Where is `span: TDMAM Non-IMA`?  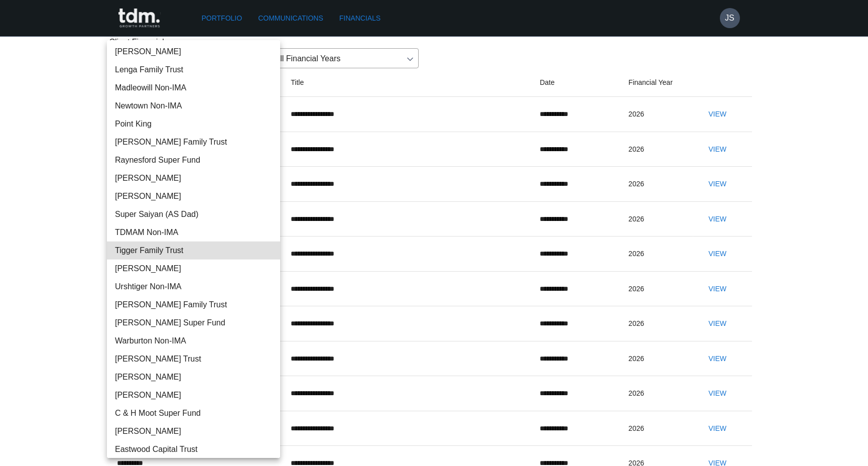 span: TDMAM Non-IMA is located at coordinates (193, 233).